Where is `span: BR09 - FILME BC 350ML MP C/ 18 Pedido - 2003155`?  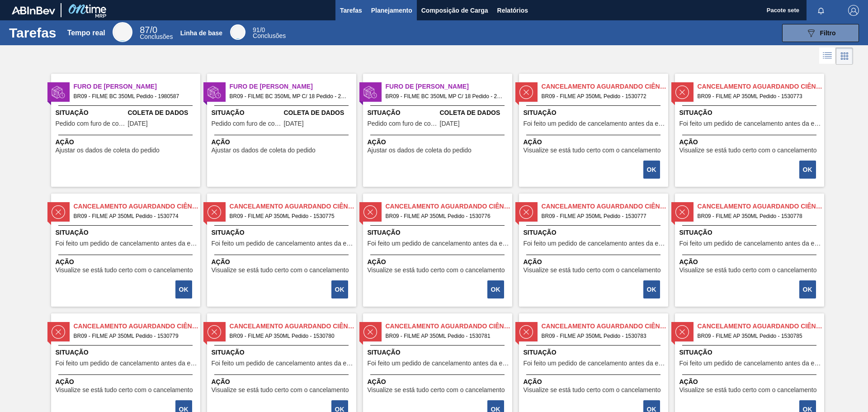
span: BR09 - FILME BC 350ML MP C/ 18 Pedido - 2003155 is located at coordinates (446, 96).